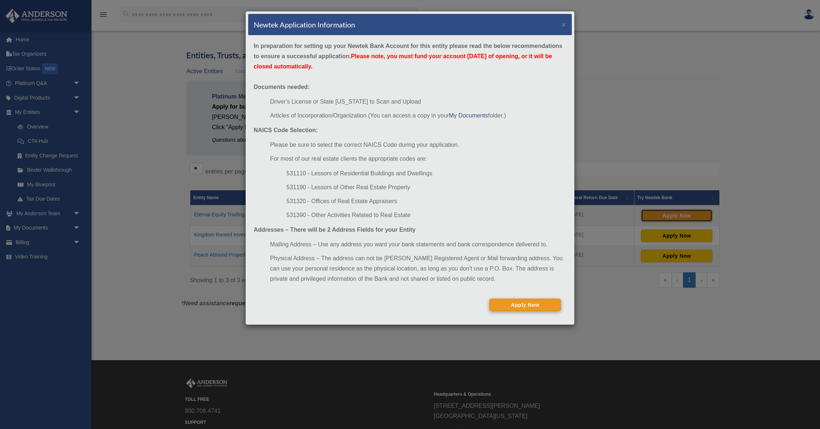 The height and width of the screenshot is (429, 820). I want to click on a: My Documents, so click(468, 115).